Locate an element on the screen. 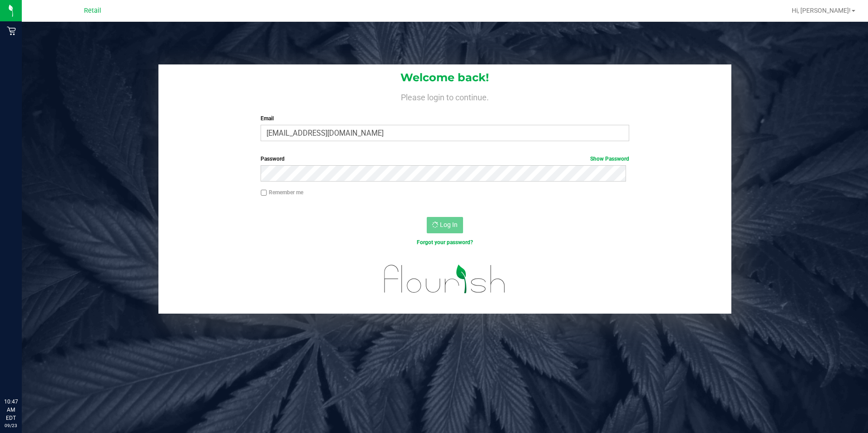  h4: Please login to continue. is located at coordinates (445, 97).